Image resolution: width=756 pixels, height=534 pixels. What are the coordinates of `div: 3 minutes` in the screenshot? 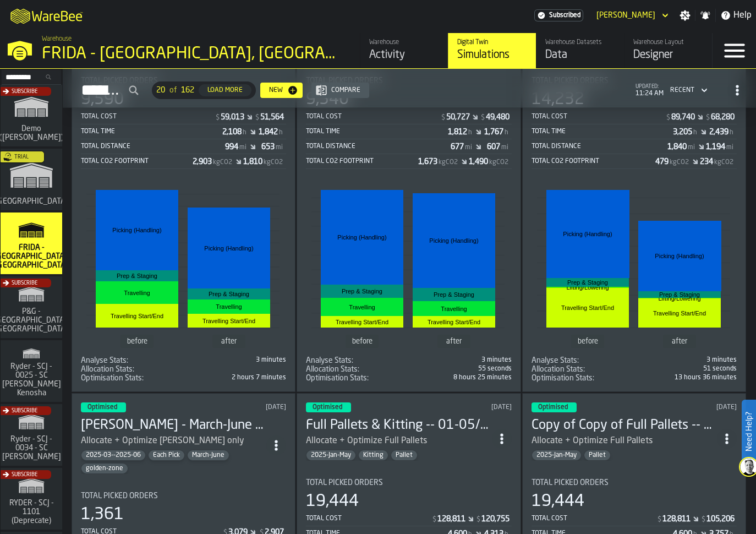 It's located at (236, 360).